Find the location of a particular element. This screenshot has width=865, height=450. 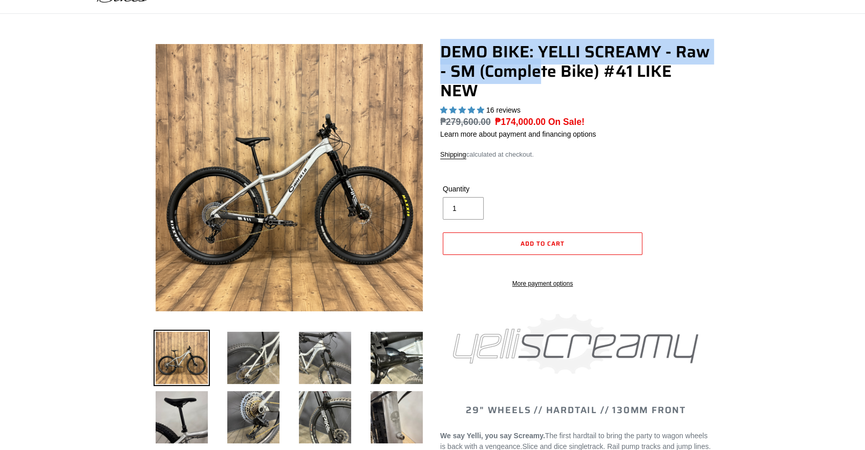

span: On Sale! is located at coordinates (566, 122).